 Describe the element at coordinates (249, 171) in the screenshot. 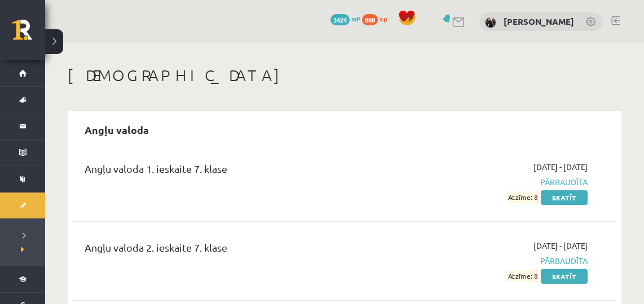

I see `div: Angļu valoda 1. ieskaite 7. klase` at that location.